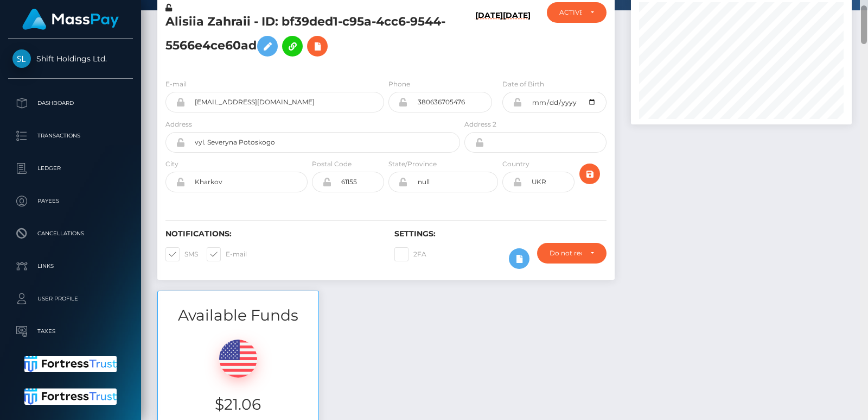 This screenshot has width=868, height=420. What do you see at coordinates (71, 136) in the screenshot?
I see `p: Transactions` at bounding box center [71, 136].